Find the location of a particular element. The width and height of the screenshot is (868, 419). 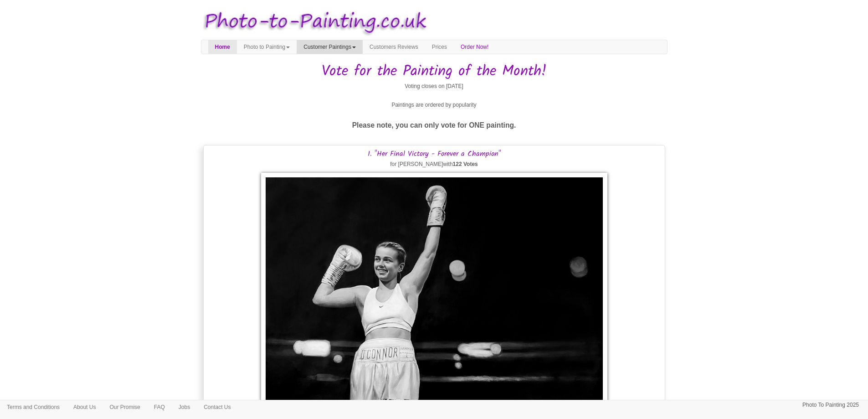

a: Photo to Painting is located at coordinates (266, 47).